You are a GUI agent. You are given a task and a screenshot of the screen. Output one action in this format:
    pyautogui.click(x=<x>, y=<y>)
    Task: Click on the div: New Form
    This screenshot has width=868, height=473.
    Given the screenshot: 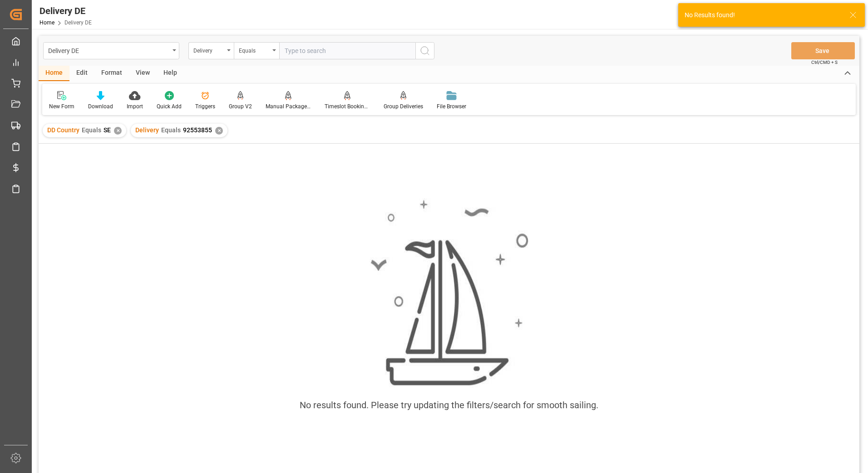 What is the action you would take?
    pyautogui.click(x=61, y=106)
    